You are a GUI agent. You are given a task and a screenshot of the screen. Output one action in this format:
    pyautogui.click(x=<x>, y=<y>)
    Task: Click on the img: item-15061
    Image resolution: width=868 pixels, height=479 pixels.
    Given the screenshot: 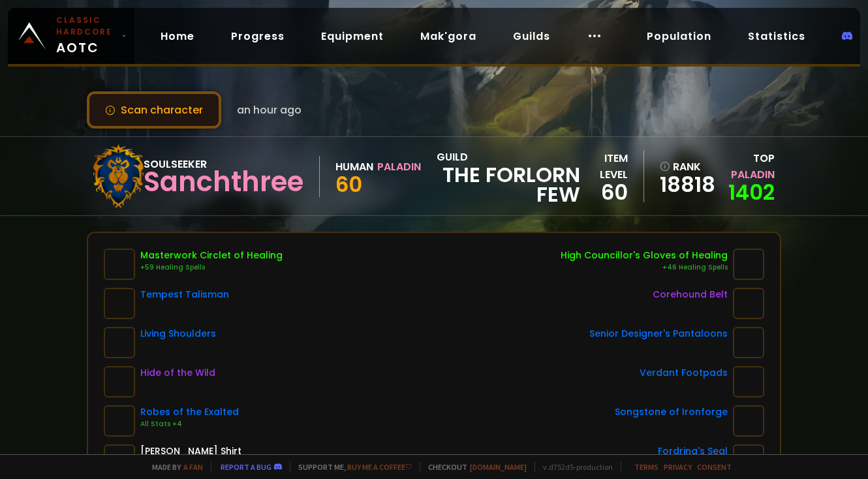 What is the action you would take?
    pyautogui.click(x=120, y=343)
    